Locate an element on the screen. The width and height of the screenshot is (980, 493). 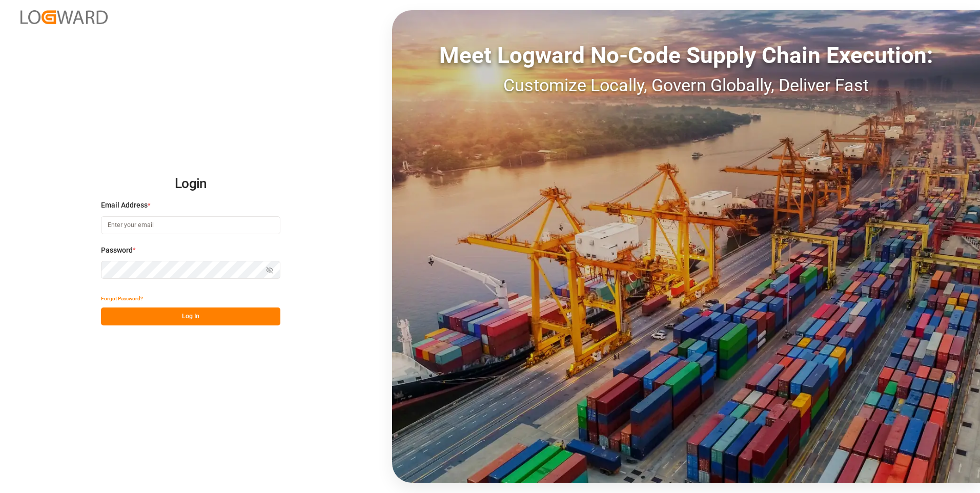
span: Password is located at coordinates (117, 250).